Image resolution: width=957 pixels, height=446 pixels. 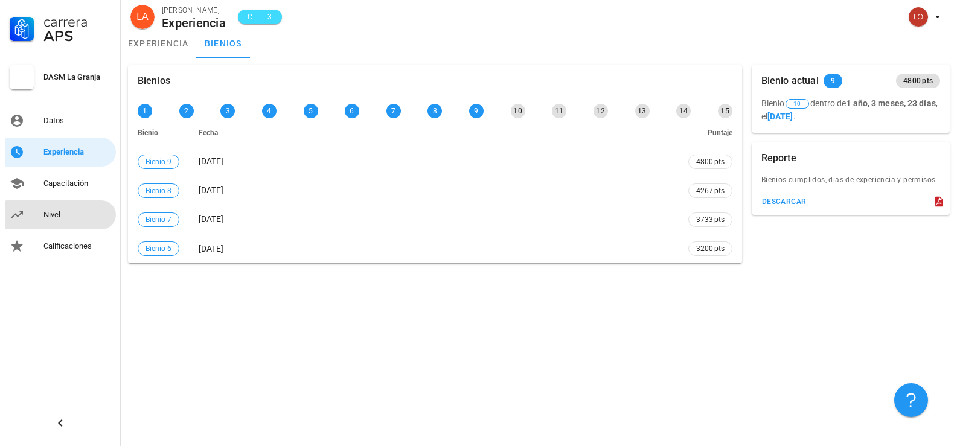 I want to click on div: Bienios, so click(x=154, y=81).